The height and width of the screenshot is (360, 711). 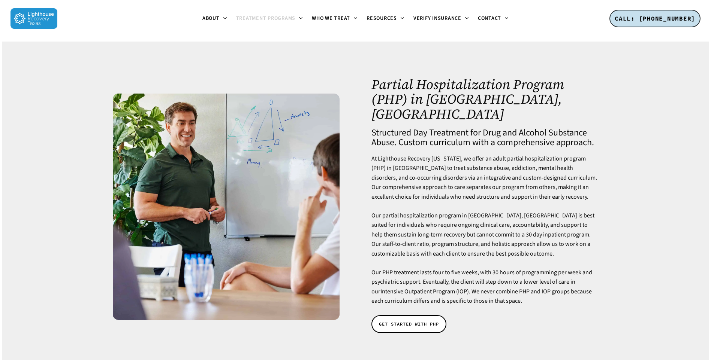 What do you see at coordinates (489, 18) in the screenshot?
I see `span: Contact` at bounding box center [489, 18].